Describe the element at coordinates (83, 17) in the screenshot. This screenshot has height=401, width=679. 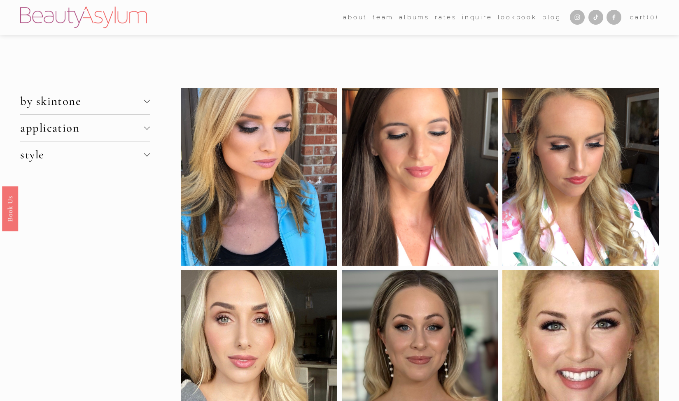
I see `img: Beauty Asylum | Bridal Hair &amp; Makeup Charlotte &amp; Atlanta` at that location.